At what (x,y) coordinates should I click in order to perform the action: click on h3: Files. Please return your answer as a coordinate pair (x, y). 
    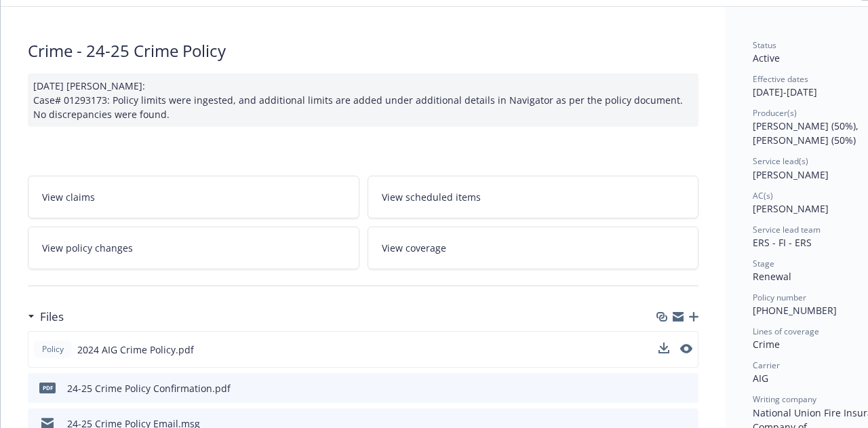
    Looking at the image, I should click on (52, 317).